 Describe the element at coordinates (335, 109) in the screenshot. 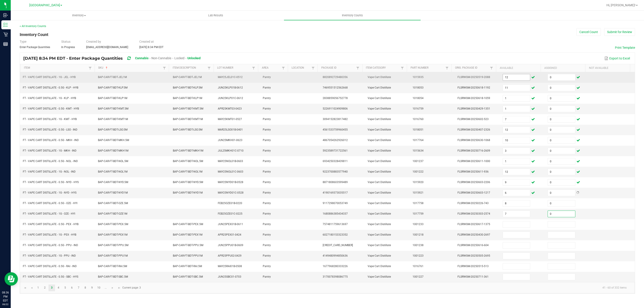

I see `span: 5226911024909806` at that location.